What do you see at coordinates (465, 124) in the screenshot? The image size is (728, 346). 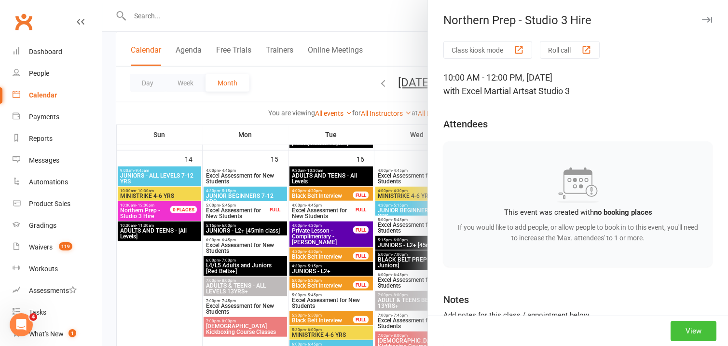 I see `div: Attendees` at bounding box center [465, 124].